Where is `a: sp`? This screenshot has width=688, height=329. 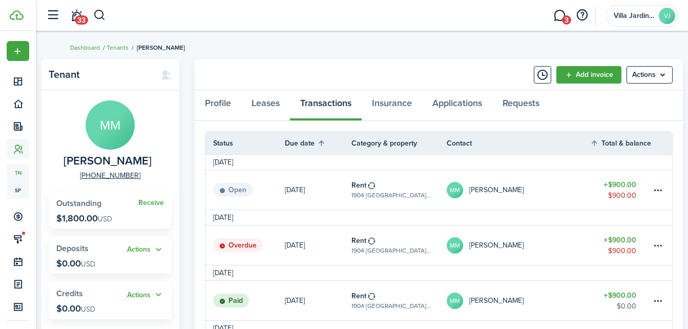 a: sp is located at coordinates (18, 190).